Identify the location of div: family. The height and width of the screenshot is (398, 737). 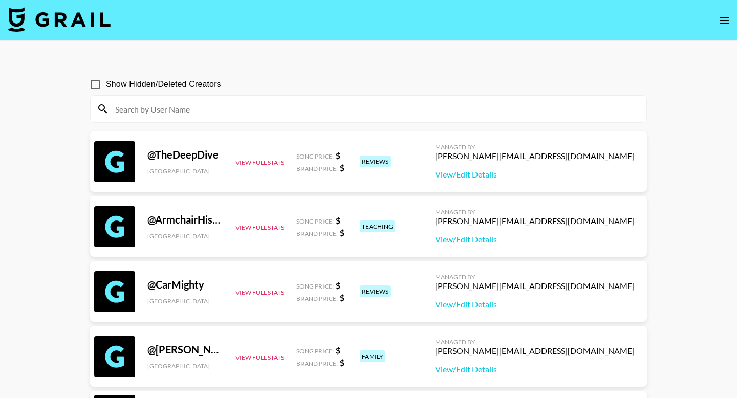
(373, 356).